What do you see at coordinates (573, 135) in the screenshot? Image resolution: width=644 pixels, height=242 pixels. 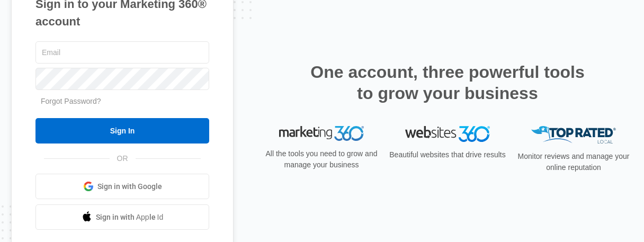 I see `img: Top Rated Local` at bounding box center [573, 135].